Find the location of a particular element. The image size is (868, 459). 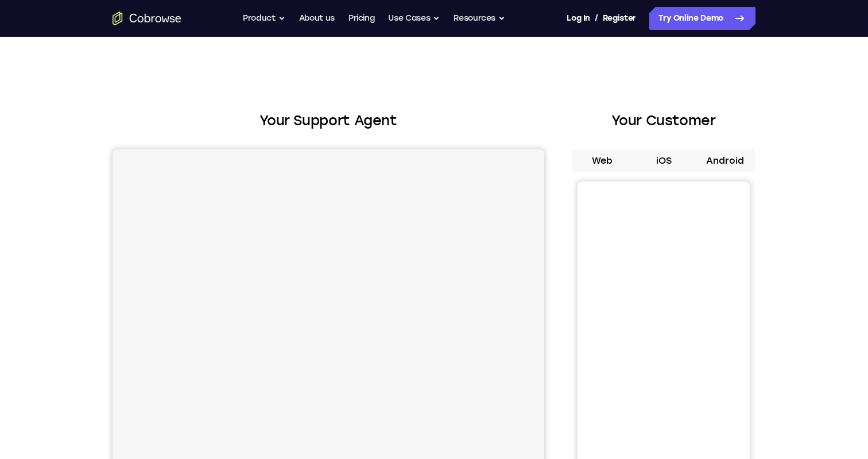

a: About us is located at coordinates (317, 18).